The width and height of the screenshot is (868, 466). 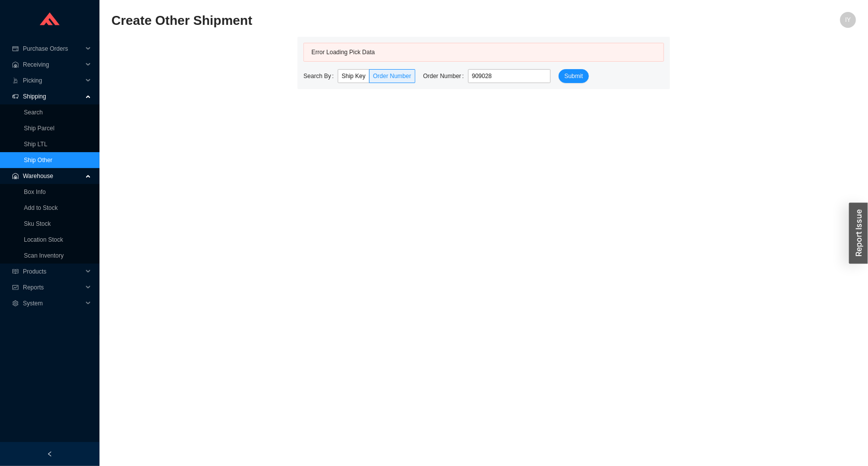 I want to click on h2: Create Other Shipment, so click(x=391, y=20).